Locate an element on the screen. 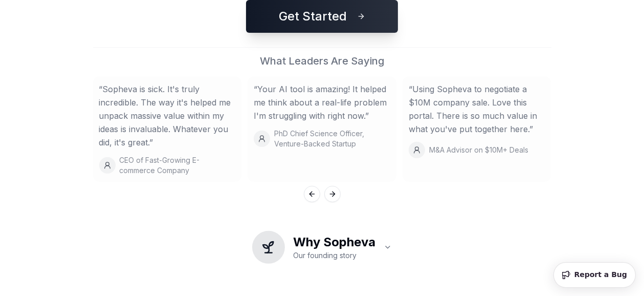 Image resolution: width=644 pixels, height=296 pixels. p: M&A Advisor on $10M+ Deals is located at coordinates (478, 150).